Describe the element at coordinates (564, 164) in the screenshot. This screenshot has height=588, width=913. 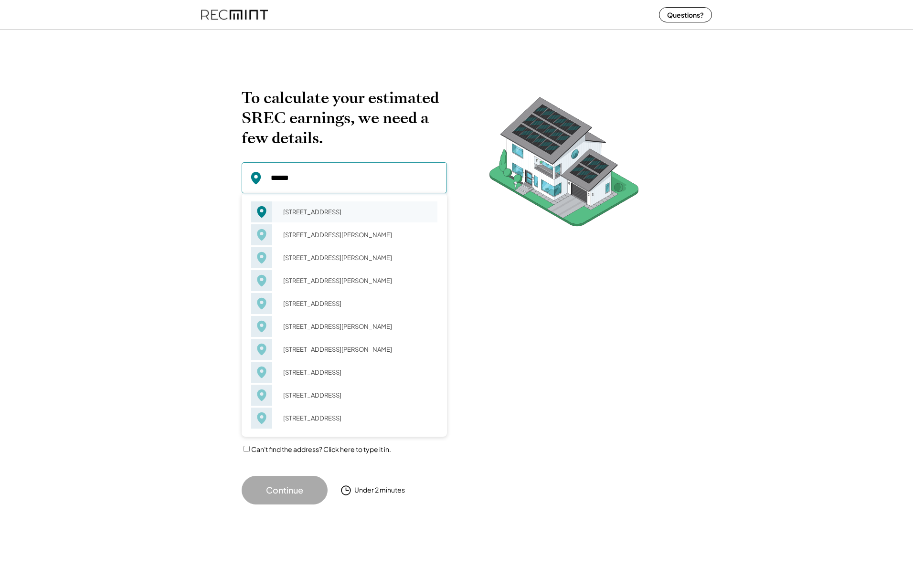
I see `img: RecMintArtboard%207.png` at that location.